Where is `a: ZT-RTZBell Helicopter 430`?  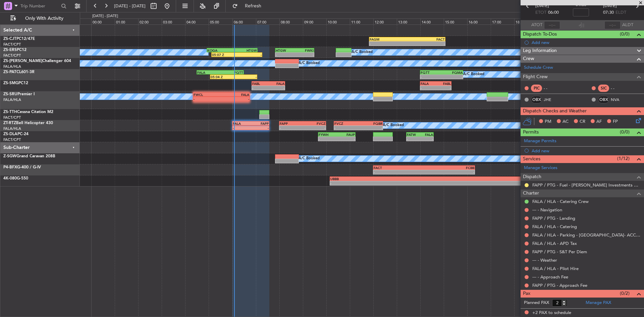 a: ZT-RTZBell Helicopter 430 is located at coordinates (28, 123).